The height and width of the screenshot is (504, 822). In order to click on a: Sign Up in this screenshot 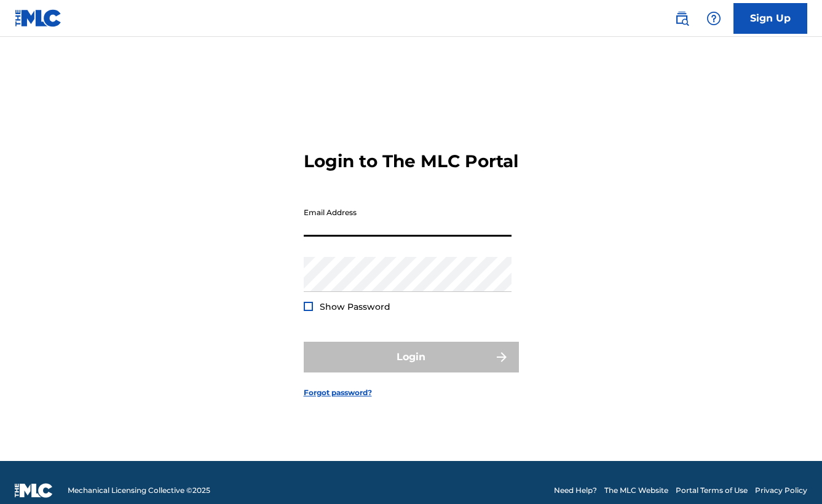, I will do `click(771, 18)`.